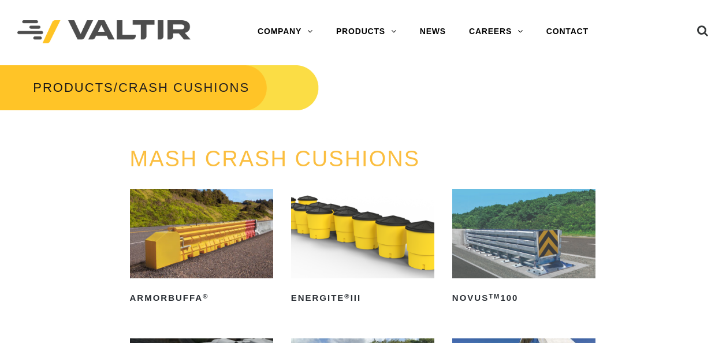 The width and height of the screenshot is (726, 343). I want to click on sup: TM, so click(495, 296).